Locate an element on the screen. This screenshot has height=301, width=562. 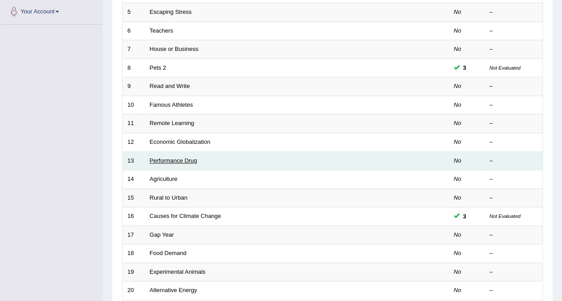
a: Gap Year is located at coordinates (162, 235).